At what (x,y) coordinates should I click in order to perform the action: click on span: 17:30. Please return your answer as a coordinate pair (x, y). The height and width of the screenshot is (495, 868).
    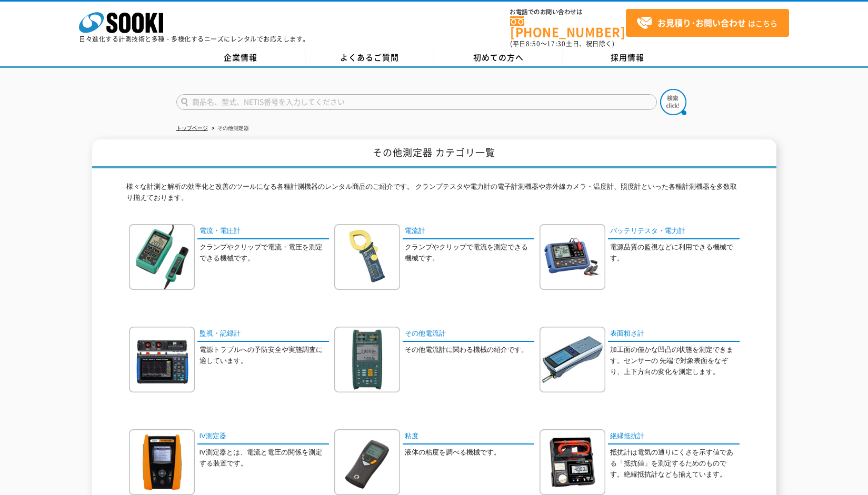
    Looking at the image, I should click on (556, 43).